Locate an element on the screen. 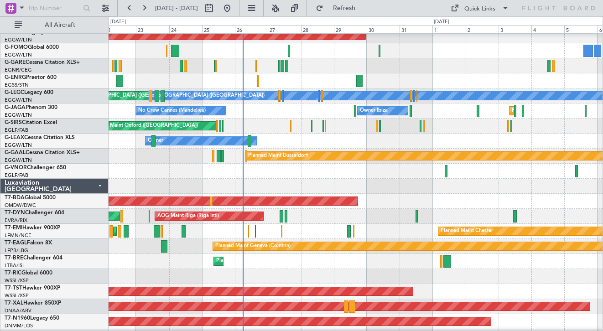  span: G-SIRS is located at coordinates (13, 123).